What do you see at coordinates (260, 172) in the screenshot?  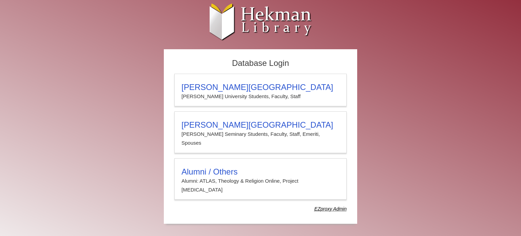 I see `h3: Alumni / Others` at bounding box center [260, 172].